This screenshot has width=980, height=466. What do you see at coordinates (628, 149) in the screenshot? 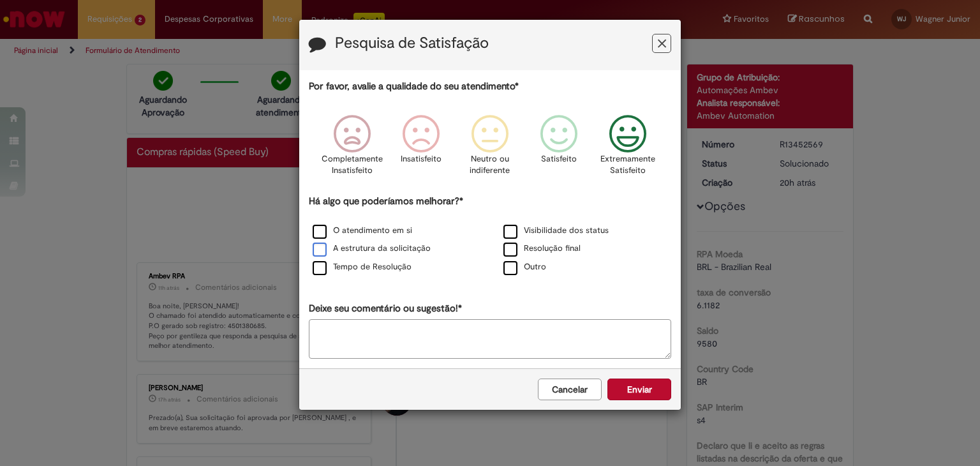
I see `div: Extremamente Satisfeito` at bounding box center [628, 149].